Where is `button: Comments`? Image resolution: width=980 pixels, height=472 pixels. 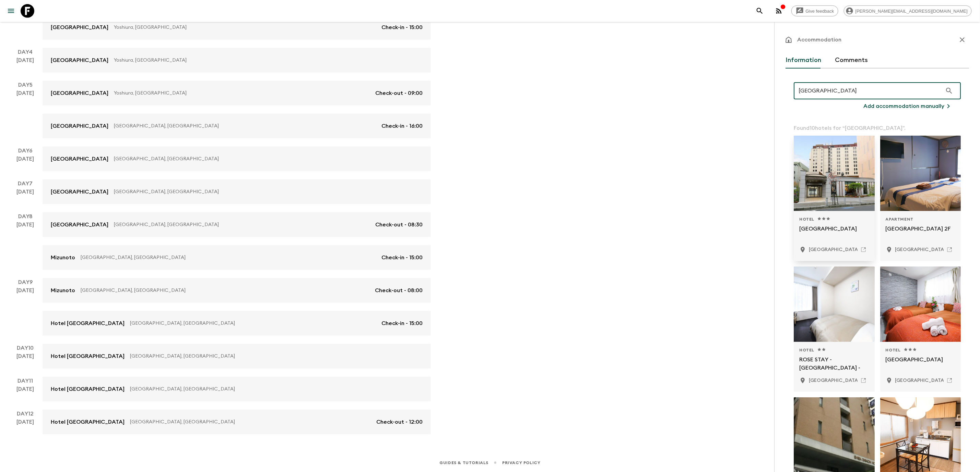
button: Comments is located at coordinates (851, 61).